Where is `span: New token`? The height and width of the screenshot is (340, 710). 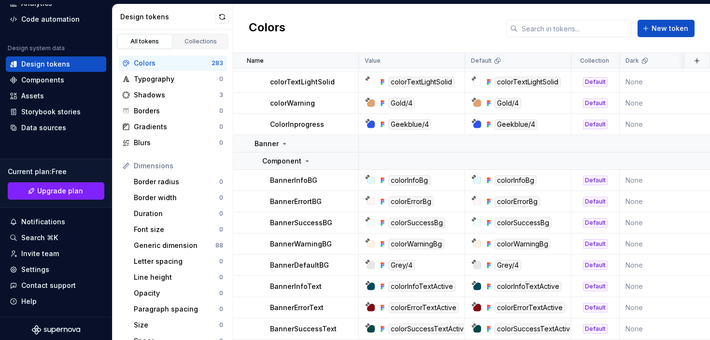 span: New token is located at coordinates (670, 28).